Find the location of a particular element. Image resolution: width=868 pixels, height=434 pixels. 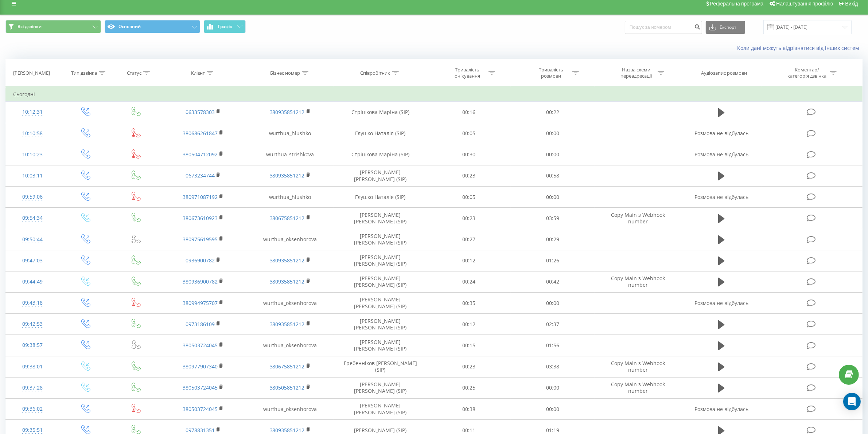

td: Сьогодні is located at coordinates (434, 94).